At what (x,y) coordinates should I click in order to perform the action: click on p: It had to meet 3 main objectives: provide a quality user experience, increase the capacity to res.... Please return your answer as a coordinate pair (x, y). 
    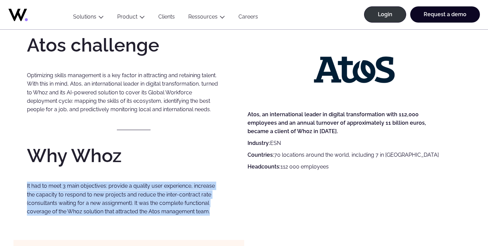
    Looking at the image, I should click on (123, 198).